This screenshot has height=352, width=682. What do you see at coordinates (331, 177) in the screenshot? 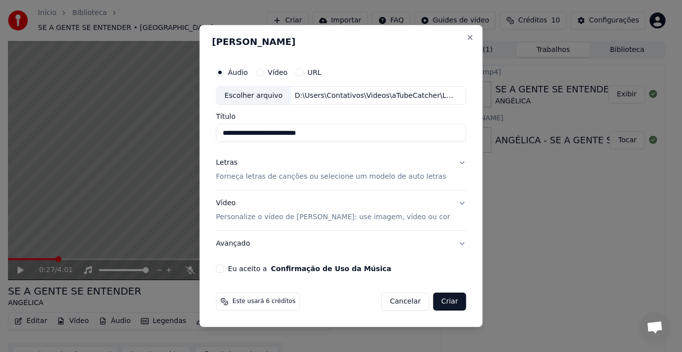
I see `p: Forneça letras de canções ou selecione um modelo de auto letras` at bounding box center [331, 177].